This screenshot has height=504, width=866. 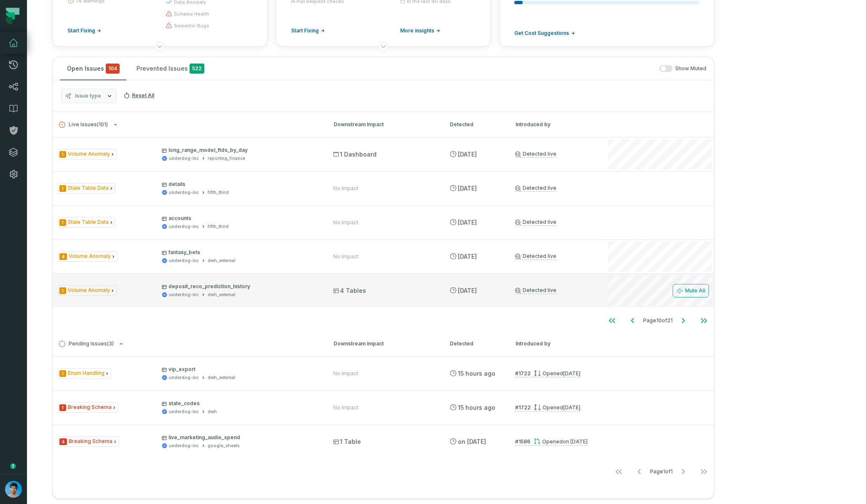 What do you see at coordinates (88, 96) in the screenshot?
I see `span: Issue type` at bounding box center [88, 96].